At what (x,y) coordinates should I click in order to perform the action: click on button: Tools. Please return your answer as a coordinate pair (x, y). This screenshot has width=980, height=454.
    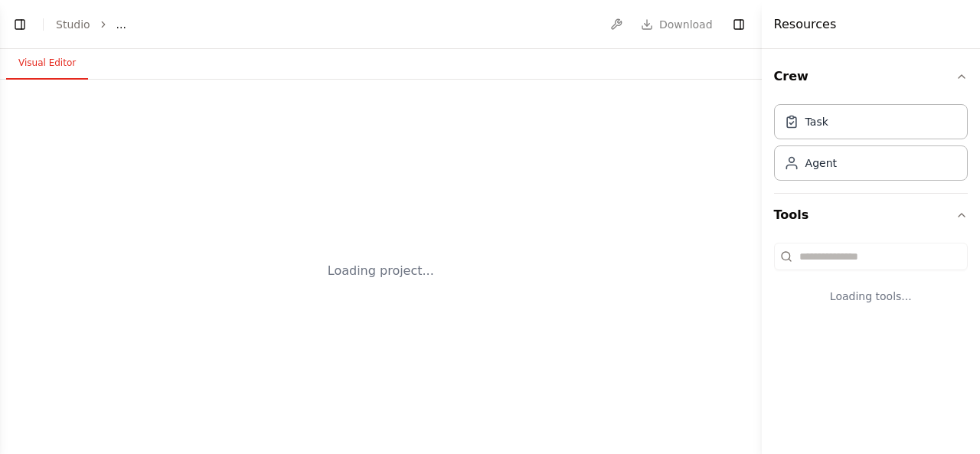
    Looking at the image, I should click on (871, 216).